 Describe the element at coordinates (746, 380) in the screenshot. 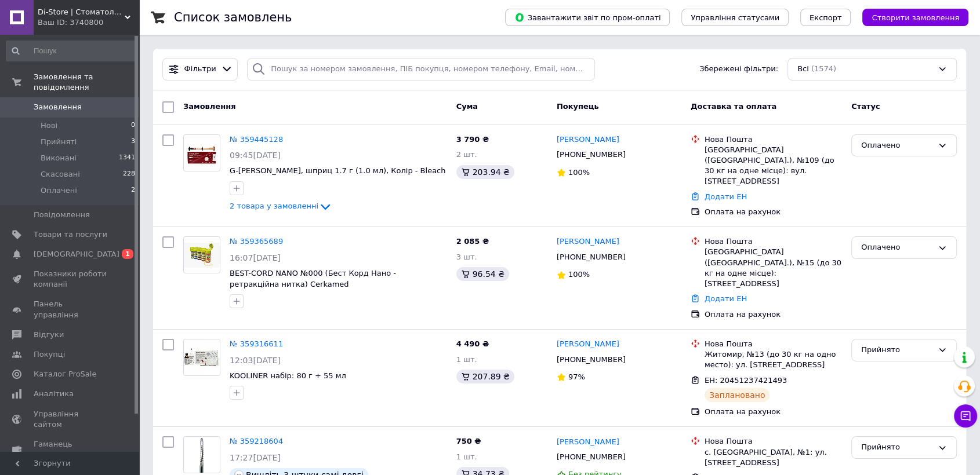

I see `span: ЕН: 20451237421493` at that location.